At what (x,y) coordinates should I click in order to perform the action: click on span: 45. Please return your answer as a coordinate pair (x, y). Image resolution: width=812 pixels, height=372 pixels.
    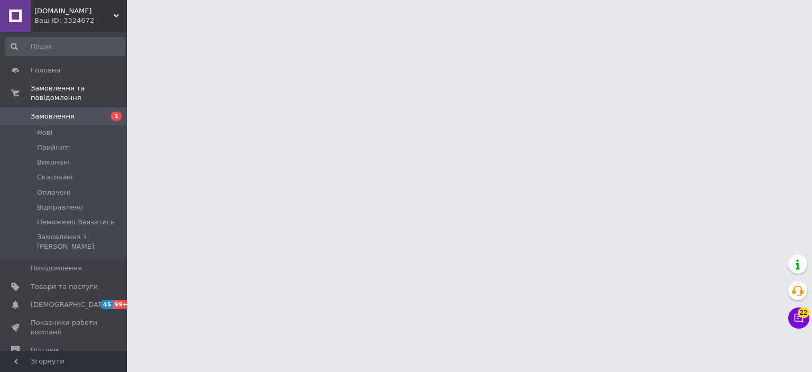
    Looking at the image, I should click on (106, 304).